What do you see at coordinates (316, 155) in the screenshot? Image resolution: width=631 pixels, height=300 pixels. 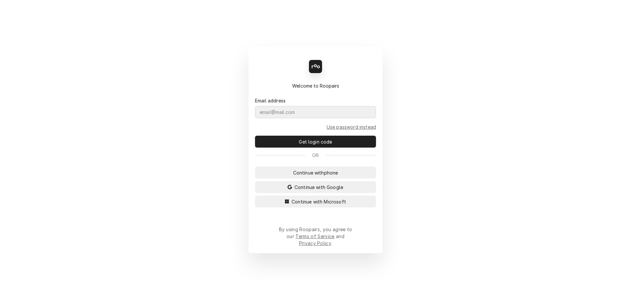 I see `div: Or` at bounding box center [316, 155].